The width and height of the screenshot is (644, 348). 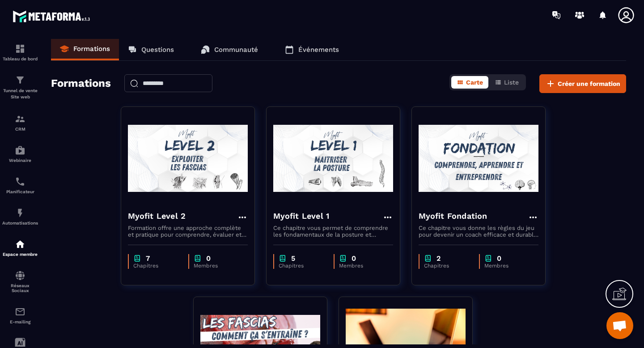 What do you see at coordinates (620, 325) in the screenshot?
I see `div: Ouvrir le chat` at bounding box center [620, 325].